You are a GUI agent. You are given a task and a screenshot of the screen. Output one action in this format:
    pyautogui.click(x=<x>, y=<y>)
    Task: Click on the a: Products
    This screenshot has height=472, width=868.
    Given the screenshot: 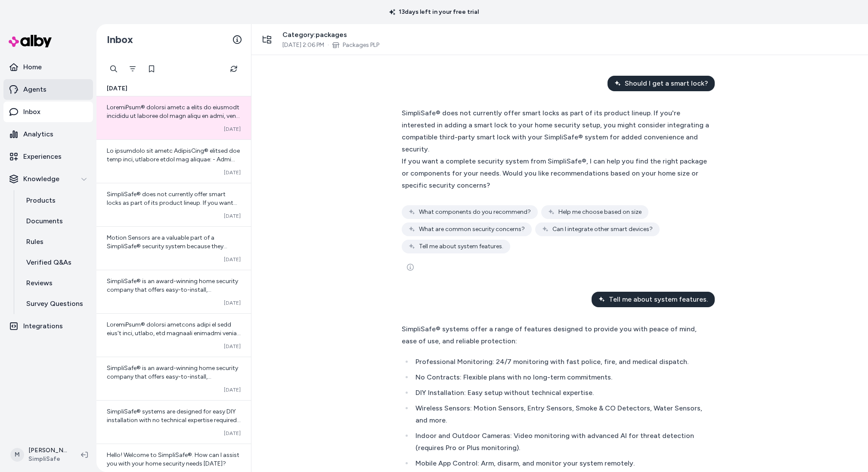 What is the action you would take?
    pyautogui.click(x=55, y=200)
    